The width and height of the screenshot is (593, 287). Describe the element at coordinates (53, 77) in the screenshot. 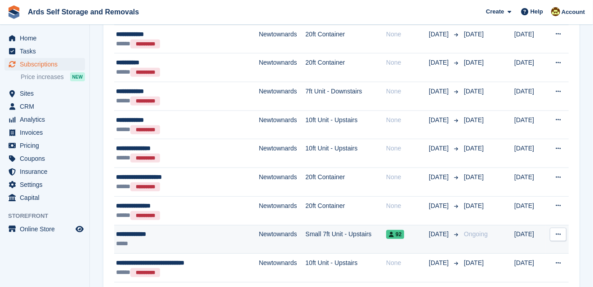

I see `a: Price increases NEW` at that location.